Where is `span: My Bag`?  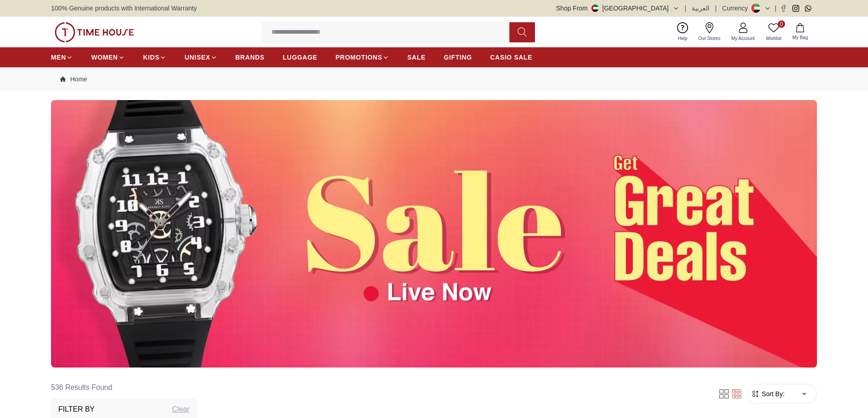 span: My Bag is located at coordinates (800, 37).